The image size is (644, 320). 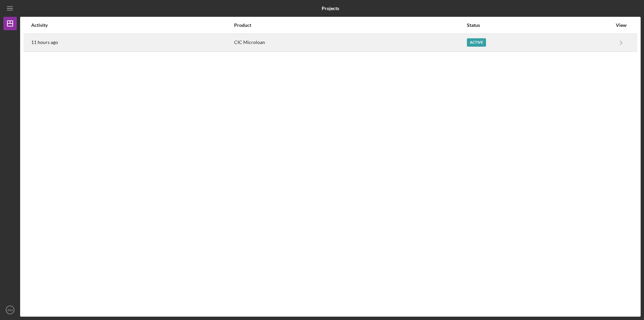 What do you see at coordinates (476, 42) in the screenshot?
I see `div: Active` at bounding box center [476, 42].